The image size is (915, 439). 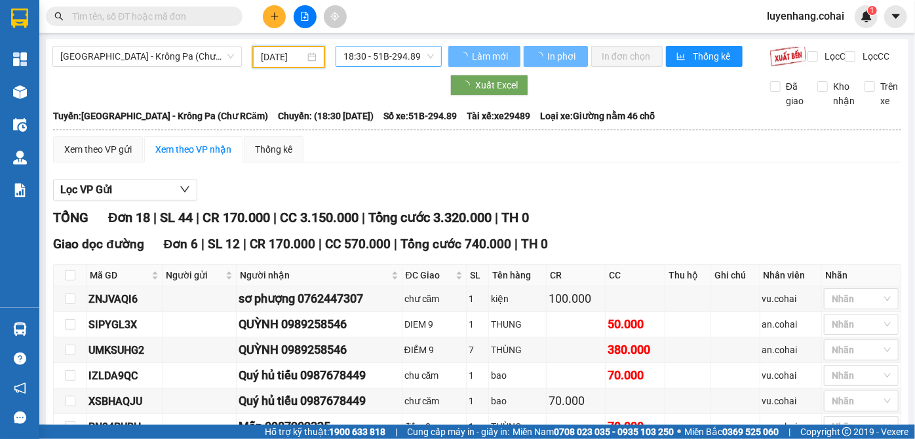 What do you see at coordinates (489, 85) in the screenshot?
I see `button: Xuất Excel` at bounding box center [489, 85].